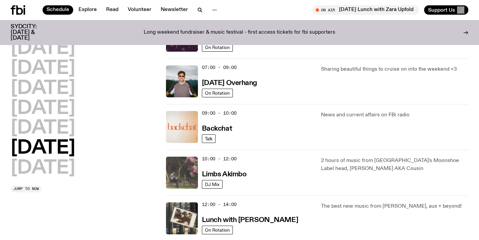  What do you see at coordinates (112, 10) in the screenshot?
I see `a: Read` at bounding box center [112, 10].